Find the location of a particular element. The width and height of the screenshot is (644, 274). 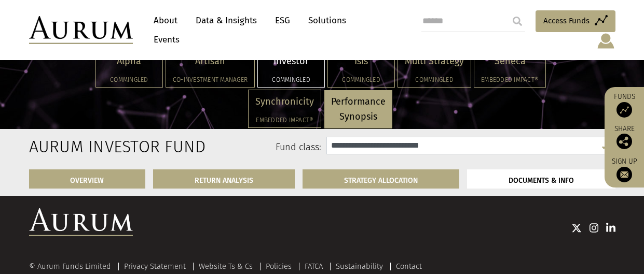

h2: Aurum Investor Fund is located at coordinates (71, 147).